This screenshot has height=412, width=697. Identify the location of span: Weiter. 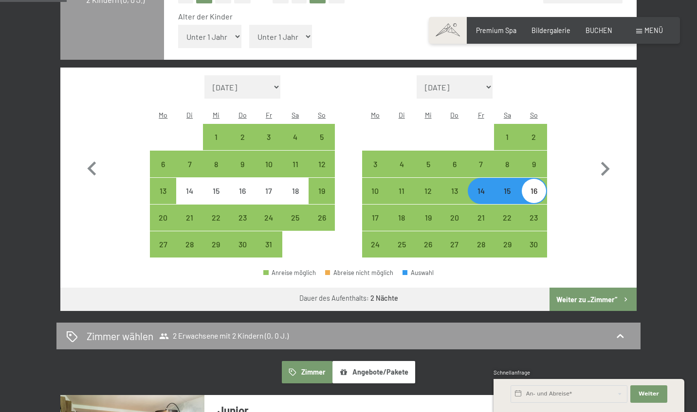
(648, 394).